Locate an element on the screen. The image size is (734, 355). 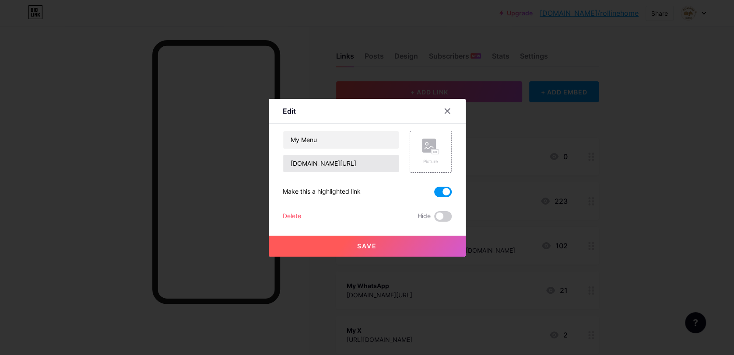
div: Edit is located at coordinates (289, 111).